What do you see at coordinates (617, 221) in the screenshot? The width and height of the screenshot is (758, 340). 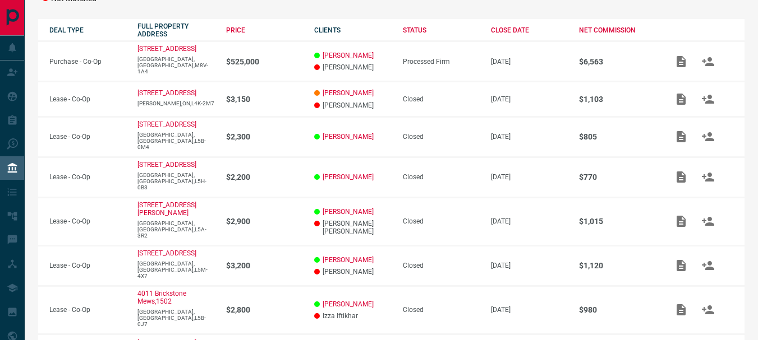 I see `p: $1,015` at bounding box center [617, 221].